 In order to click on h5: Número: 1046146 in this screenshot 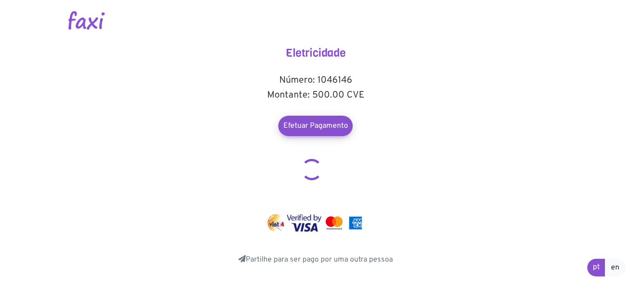, I will do `click(315, 80)`.